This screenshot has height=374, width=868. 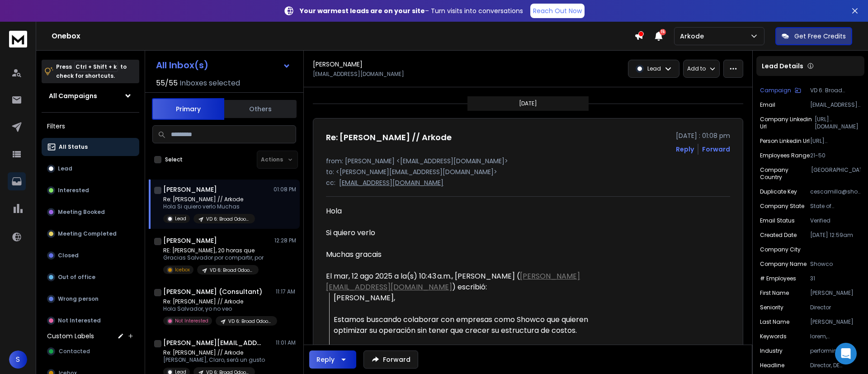 What do you see at coordinates (74, 351) in the screenshot?
I see `span: Contacted` at bounding box center [74, 351].